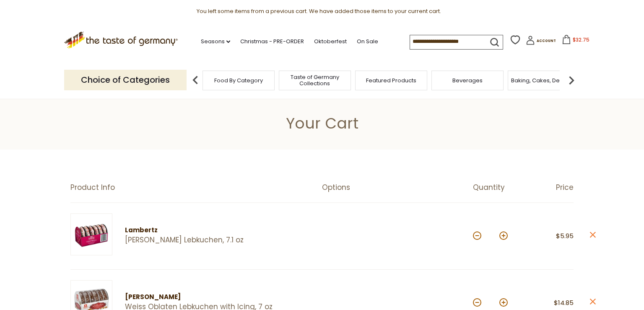 The width and height of the screenshot is (644, 310). What do you see at coordinates (126, 80) in the screenshot?
I see `p: Choice of Categories` at bounding box center [126, 80].